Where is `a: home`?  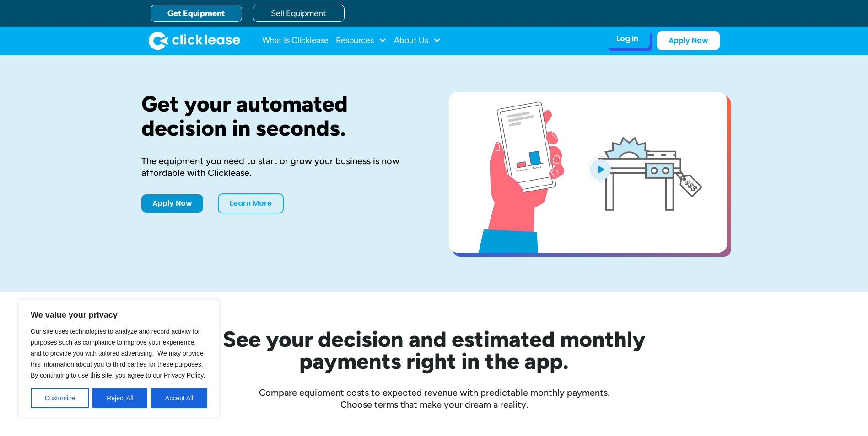
a: home is located at coordinates (195, 41).